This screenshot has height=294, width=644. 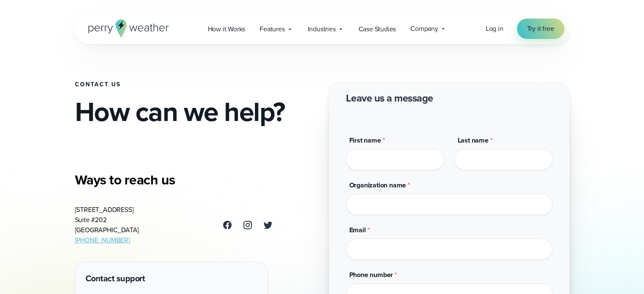 I want to click on a: Log in, so click(x=495, y=29).